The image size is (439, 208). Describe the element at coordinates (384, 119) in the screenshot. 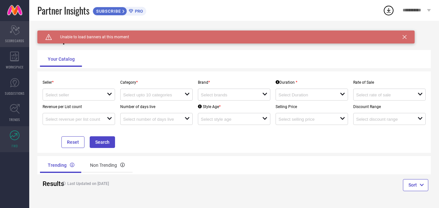

I see `input: Select discount range` at that location.